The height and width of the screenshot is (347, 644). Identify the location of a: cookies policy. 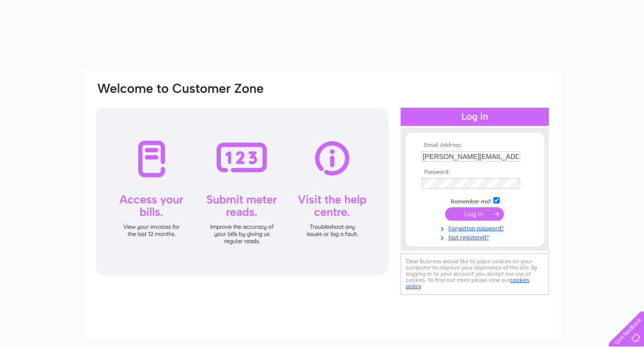
(468, 283).